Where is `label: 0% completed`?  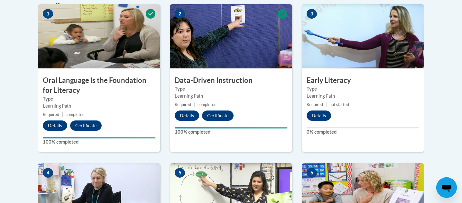 label: 0% completed is located at coordinates (363, 132).